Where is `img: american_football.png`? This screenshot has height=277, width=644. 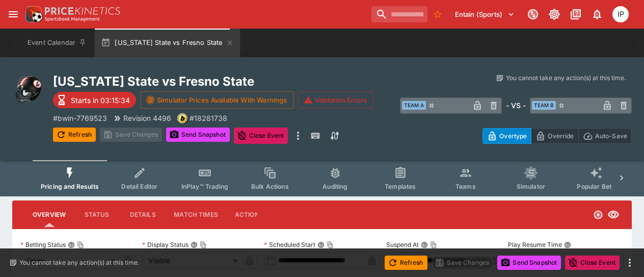
img: american_football.png is located at coordinates (28, 90).